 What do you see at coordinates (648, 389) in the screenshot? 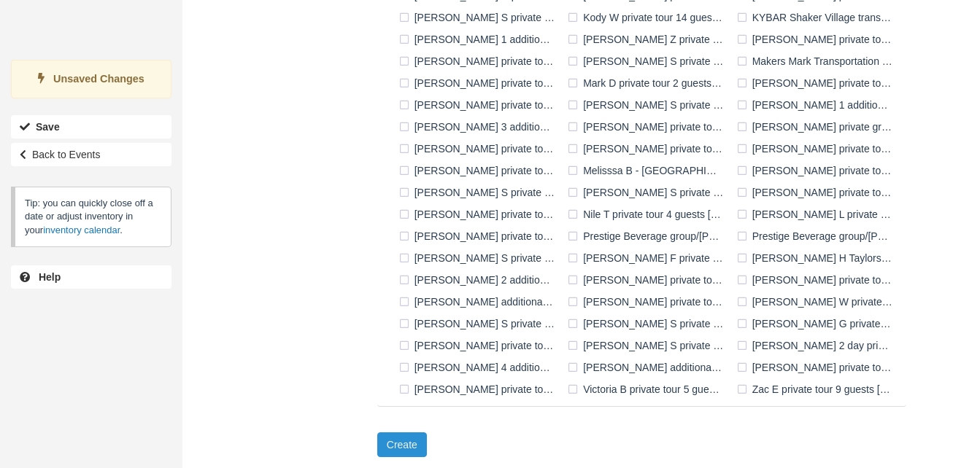
I see `span: Victoria B private tour 5 guests 10-3-2025` at bounding box center [648, 389].